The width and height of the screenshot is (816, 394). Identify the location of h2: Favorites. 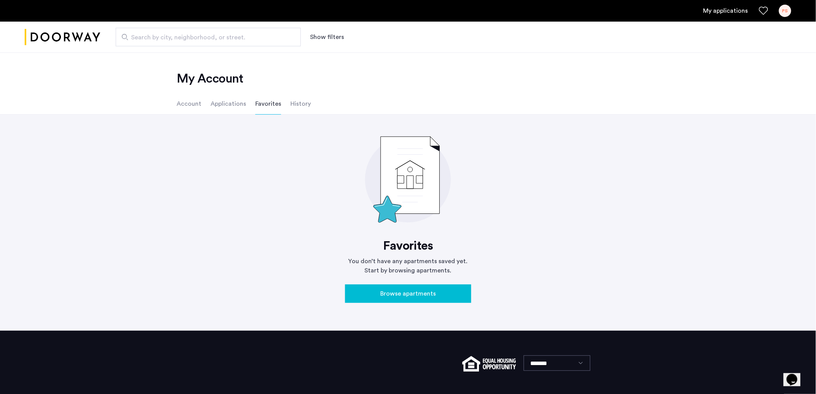
(408, 246).